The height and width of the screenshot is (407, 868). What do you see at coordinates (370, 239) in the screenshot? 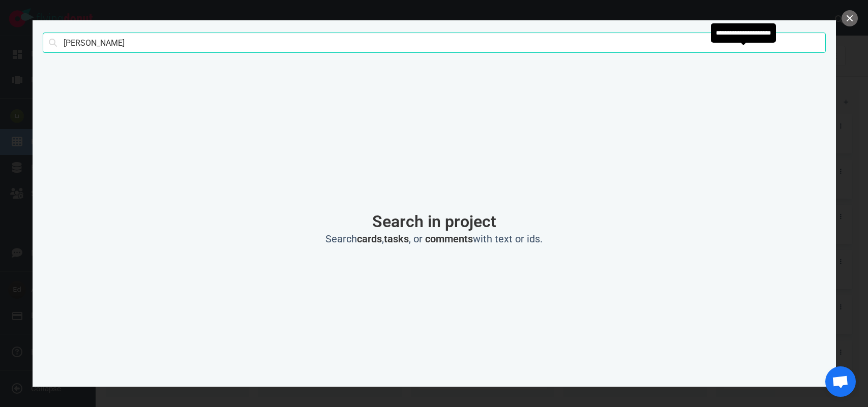
I see `strong: cards` at bounding box center [370, 239].